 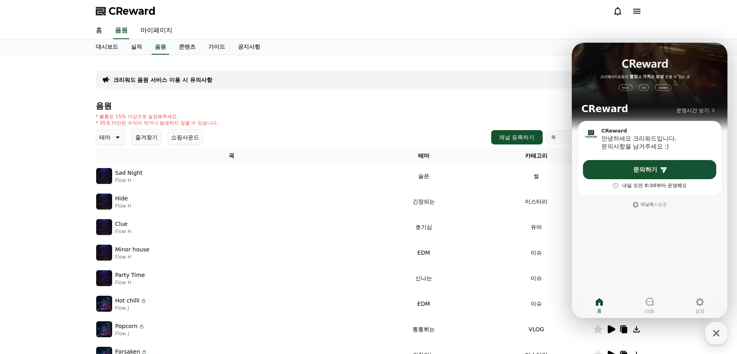 What do you see at coordinates (536, 176) in the screenshot?
I see `td: 썰` at bounding box center [536, 176].